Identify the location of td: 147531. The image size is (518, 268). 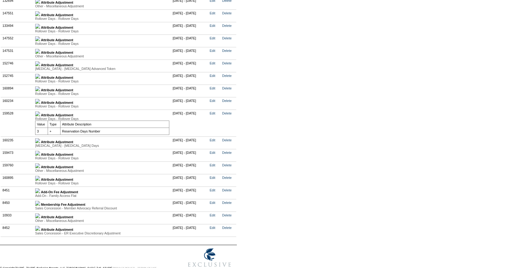
(17, 53).